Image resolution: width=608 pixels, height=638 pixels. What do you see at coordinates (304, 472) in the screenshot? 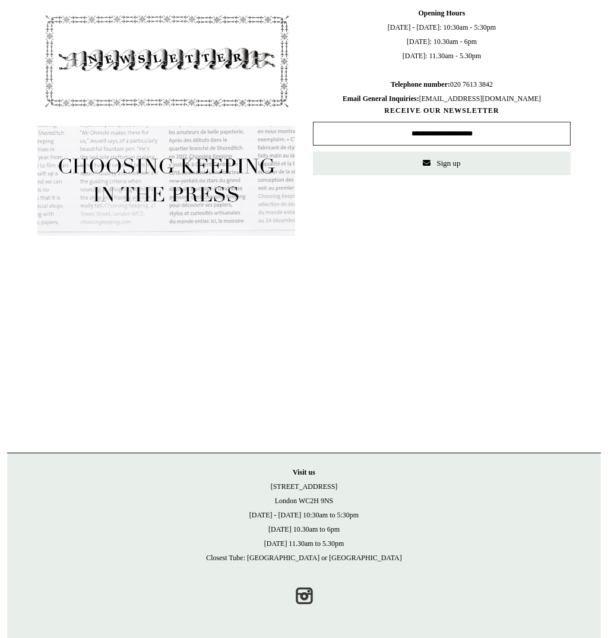
I see `strong: Visit us` at bounding box center [304, 472].